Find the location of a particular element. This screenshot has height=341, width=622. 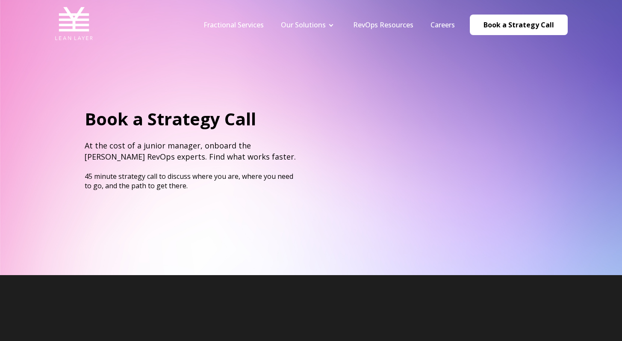

div: Navigation Menu is located at coordinates (329, 25).